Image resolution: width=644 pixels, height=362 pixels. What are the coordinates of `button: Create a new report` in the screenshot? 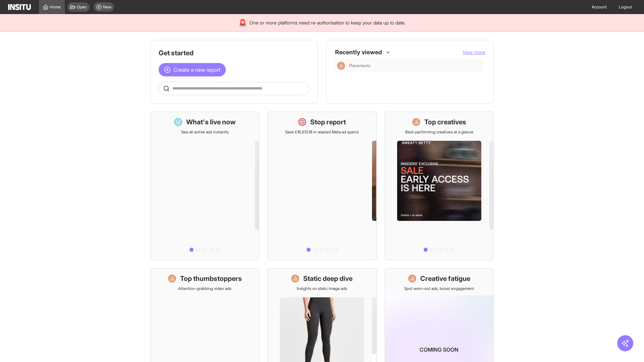 It's located at (192, 70).